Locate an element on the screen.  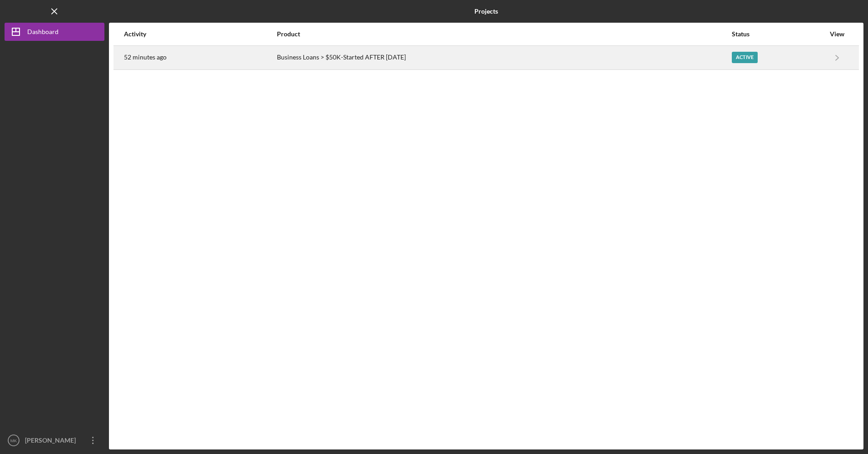
div: Dashboard is located at coordinates (43, 33).